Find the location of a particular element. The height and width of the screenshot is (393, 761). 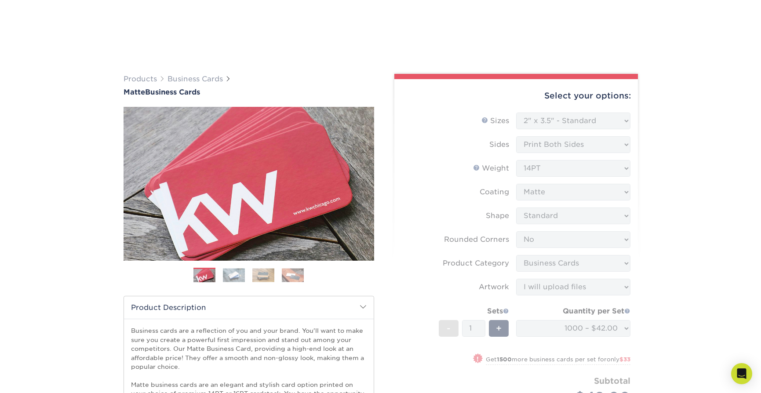

h2: Product Description is located at coordinates (249, 307).